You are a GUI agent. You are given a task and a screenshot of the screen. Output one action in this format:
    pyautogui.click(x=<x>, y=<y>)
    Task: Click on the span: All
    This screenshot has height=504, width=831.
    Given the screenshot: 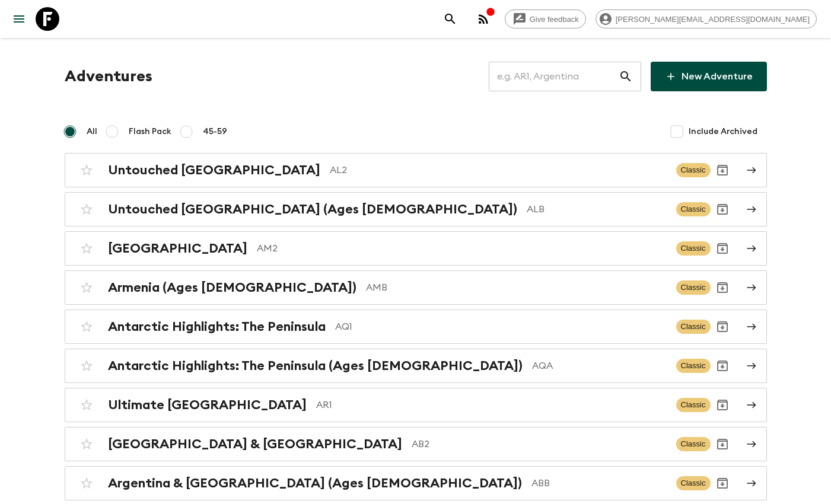 What is the action you would take?
    pyautogui.click(x=92, y=131)
    